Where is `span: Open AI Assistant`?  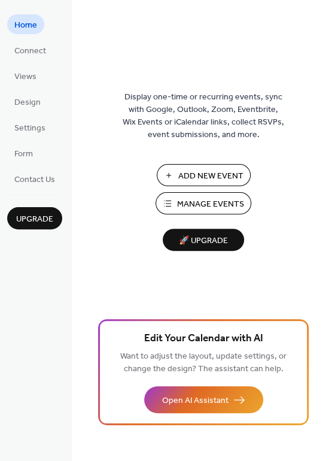
span: Open AI Assistant is located at coordinates (195, 401).